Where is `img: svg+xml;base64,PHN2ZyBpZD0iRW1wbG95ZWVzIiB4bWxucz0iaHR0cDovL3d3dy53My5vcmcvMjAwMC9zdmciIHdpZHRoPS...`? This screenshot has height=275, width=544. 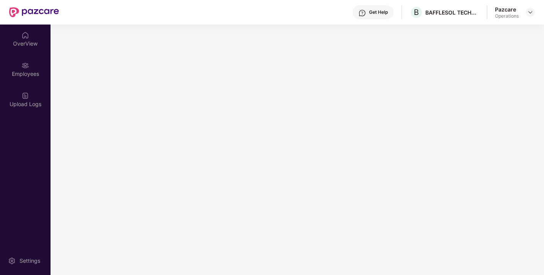
img: svg+xml;base64,PHN2ZyBpZD0iRW1wbG95ZWVzIiB4bWxucz0iaHR0cDovL3d3dy53My5vcmcvMjAwMC9zdmciIHdpZHRoPS... is located at coordinates (25, 66).